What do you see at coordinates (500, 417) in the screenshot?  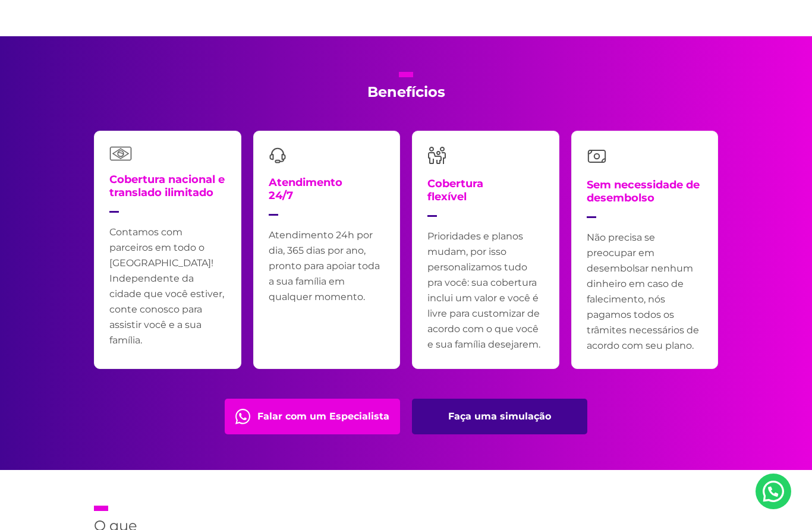 I see `a: Faça uma simulação` at bounding box center [500, 417].